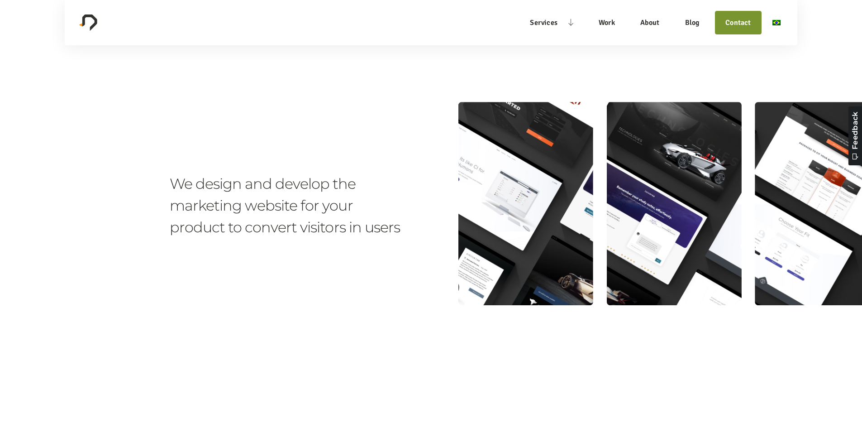 This screenshot has width=862, height=428. I want to click on a: Work, so click(607, 23).